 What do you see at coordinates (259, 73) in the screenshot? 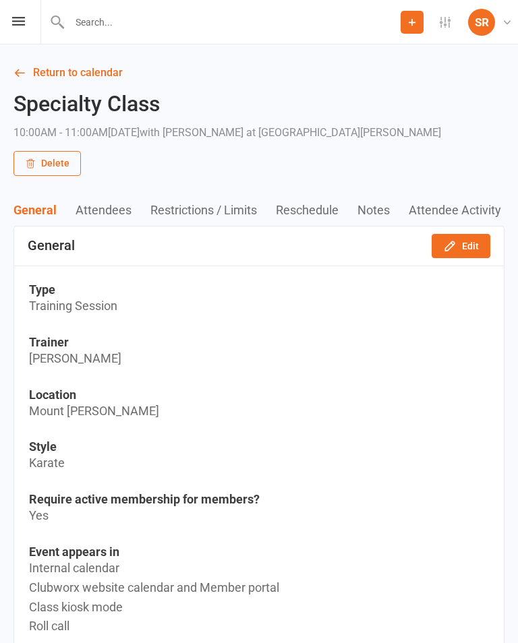
I see `a: Return to calendar` at bounding box center [259, 73].